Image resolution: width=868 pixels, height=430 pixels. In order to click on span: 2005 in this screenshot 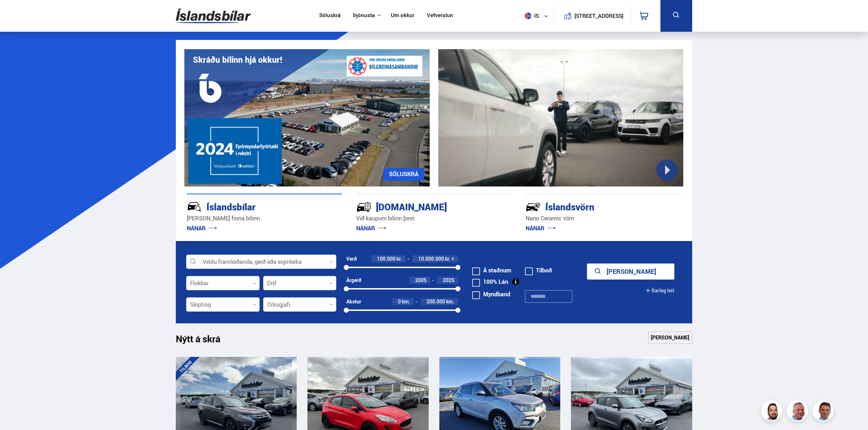, I will do `click(421, 280)`.